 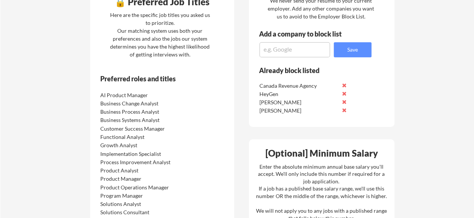 What do you see at coordinates (140, 146) in the screenshot?
I see `div: Growth Analyst` at bounding box center [140, 146].